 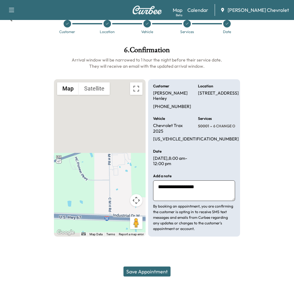 I want to click on div: Services, so click(x=187, y=32).